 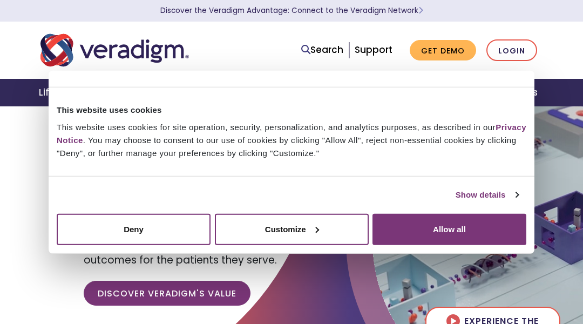 What do you see at coordinates (449, 229) in the screenshot?
I see `button: Allow all` at bounding box center [449, 229].